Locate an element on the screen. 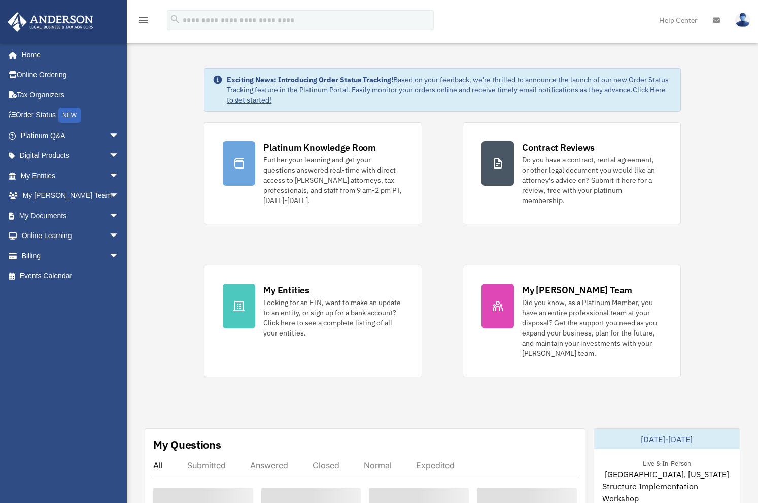  div: Do you have a contract, rental agreement, or other legal document you would like an attorney's ad... is located at coordinates (592, 180).